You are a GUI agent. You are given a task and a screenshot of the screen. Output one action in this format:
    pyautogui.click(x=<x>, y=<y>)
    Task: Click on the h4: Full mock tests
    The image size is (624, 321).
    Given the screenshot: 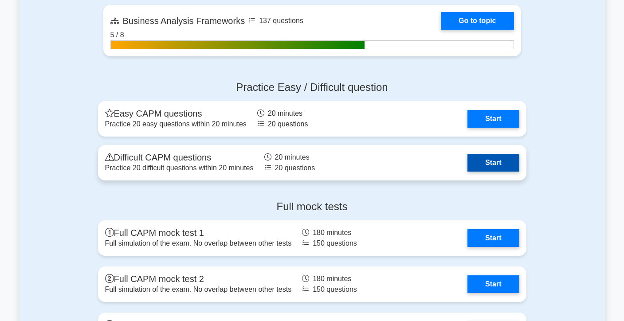 What is the action you would take?
    pyautogui.click(x=312, y=207)
    